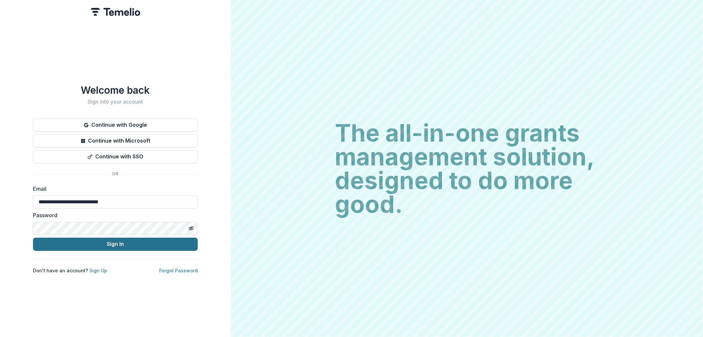 The height and width of the screenshot is (337, 703). I want to click on button: Continue with Microsoft, so click(115, 141).